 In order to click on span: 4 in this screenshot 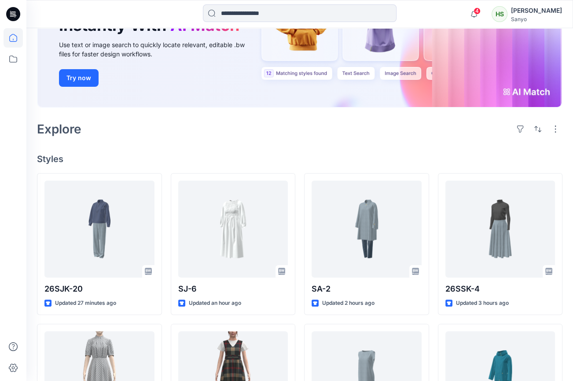, I will do `click(477, 11)`.